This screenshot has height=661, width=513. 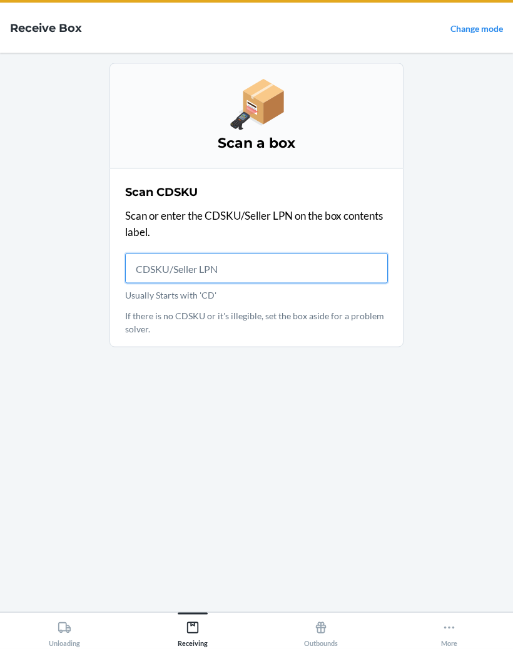 I want to click on div: Unloading, so click(x=64, y=643).